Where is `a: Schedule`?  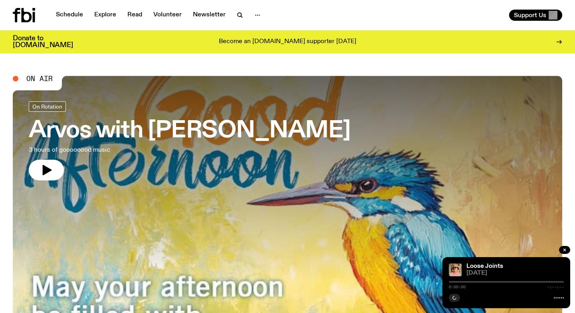
a: Schedule is located at coordinates (70, 15).